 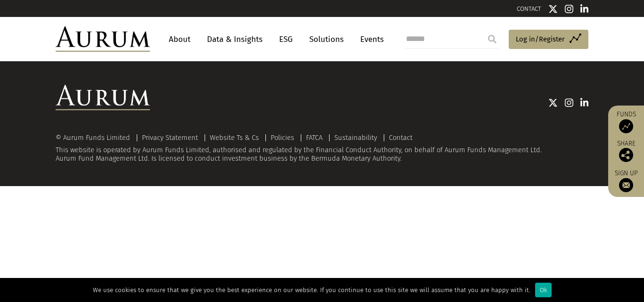 What do you see at coordinates (529, 8) in the screenshot?
I see `a: CONTACT` at bounding box center [529, 8].